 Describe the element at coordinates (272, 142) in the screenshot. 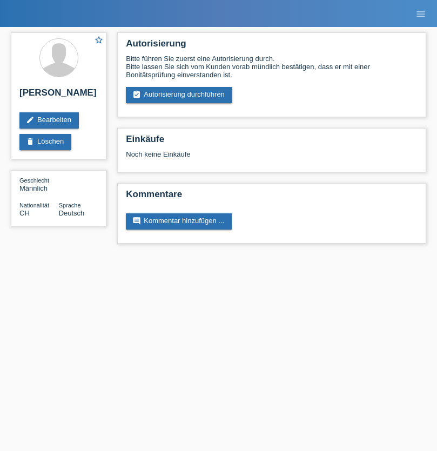

I see `h2: Einkäufe` at that location.